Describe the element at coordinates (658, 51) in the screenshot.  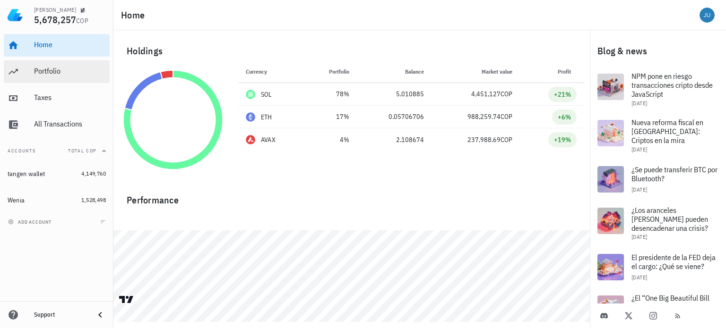
I see `div: Blog & news` at that location.